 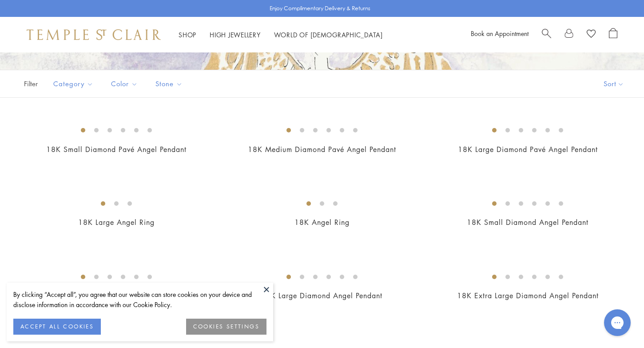 I want to click on a: ShopShop, so click(x=188, y=34).